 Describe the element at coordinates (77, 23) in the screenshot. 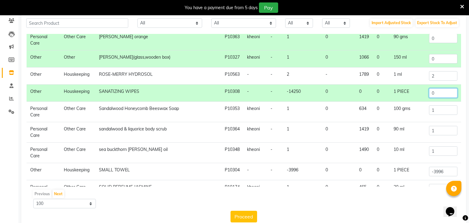

I see `input: Search Product` at that location.